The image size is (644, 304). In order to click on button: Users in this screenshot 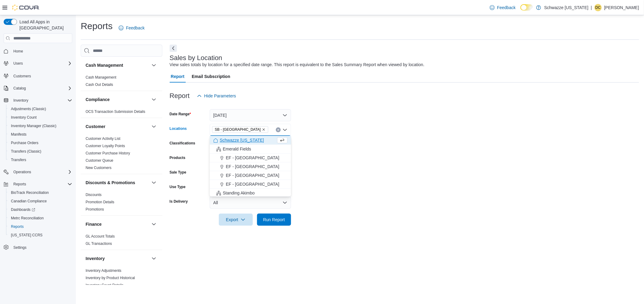, I will do `click(38, 63)`.